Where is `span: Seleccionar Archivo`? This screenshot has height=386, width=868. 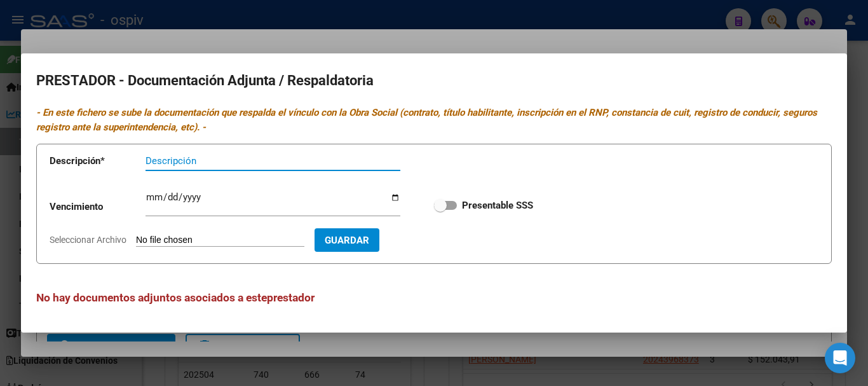 span: Seleccionar Archivo is located at coordinates (88, 239).